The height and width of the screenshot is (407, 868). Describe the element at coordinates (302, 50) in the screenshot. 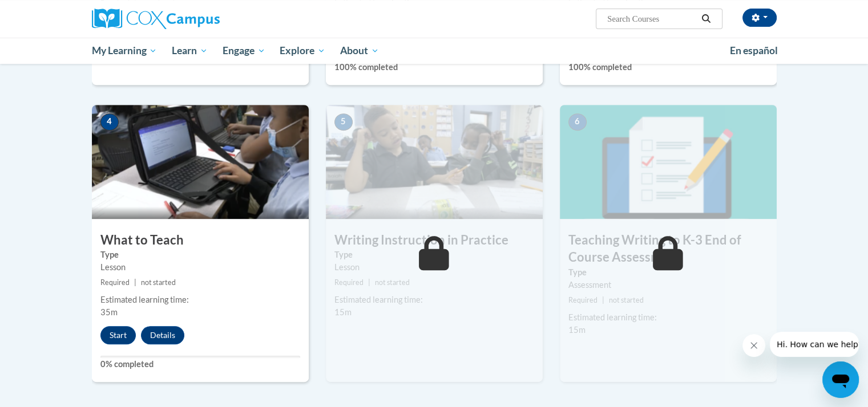

I see `a: Explore` at that location.